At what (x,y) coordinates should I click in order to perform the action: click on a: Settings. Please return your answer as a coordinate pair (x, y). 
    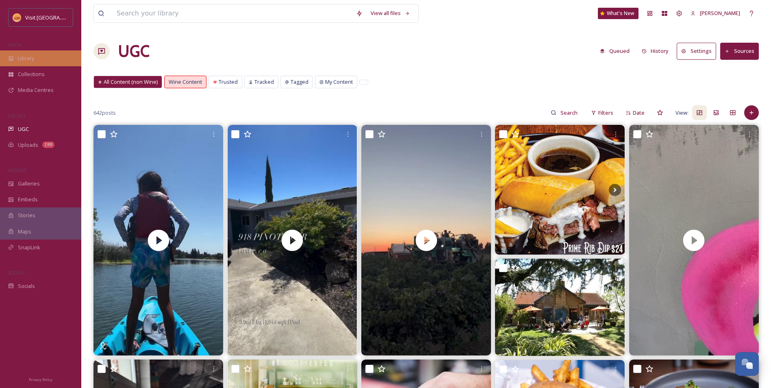
    Looking at the image, I should click on (698, 51).